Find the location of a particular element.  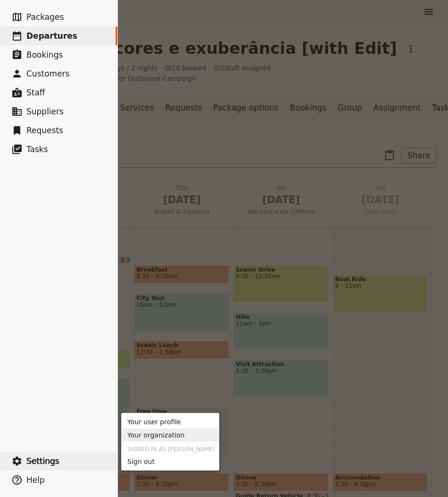

span: Tasks is located at coordinates (37, 149).